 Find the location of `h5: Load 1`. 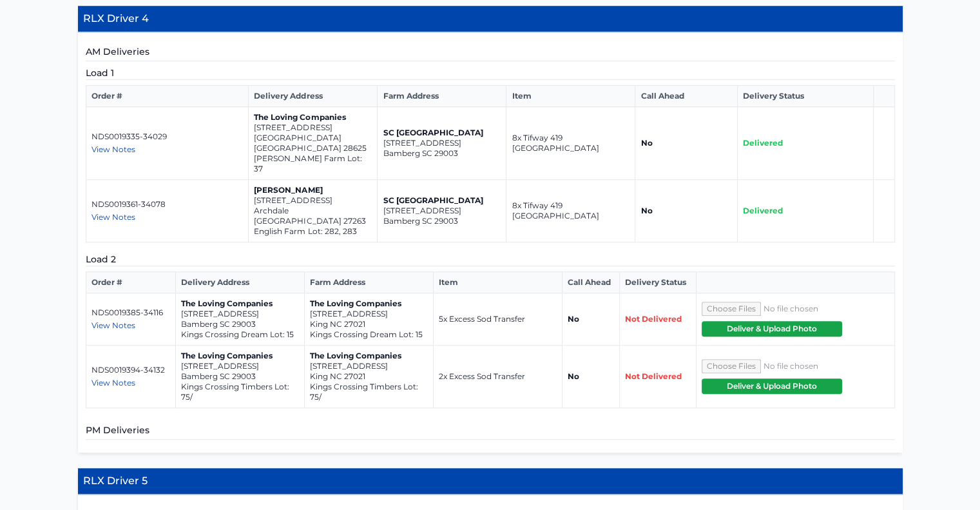

h5: Load 1 is located at coordinates (490, 73).